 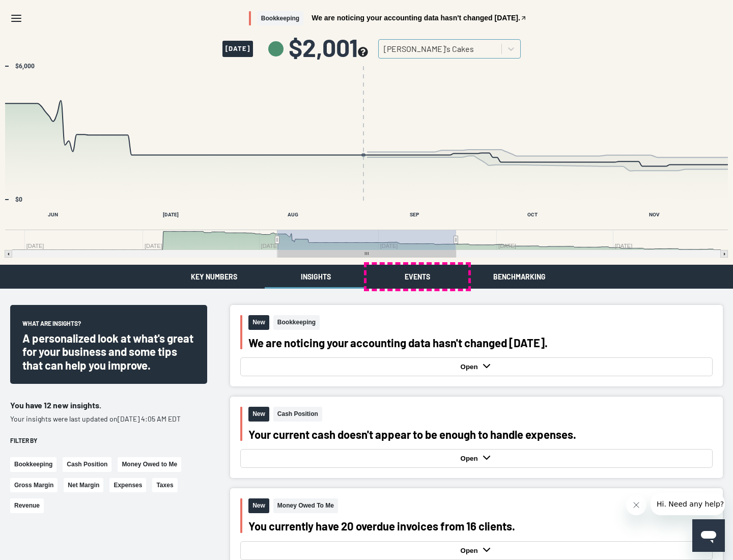 I want to click on span: You have 12 new insights., so click(x=55, y=405).